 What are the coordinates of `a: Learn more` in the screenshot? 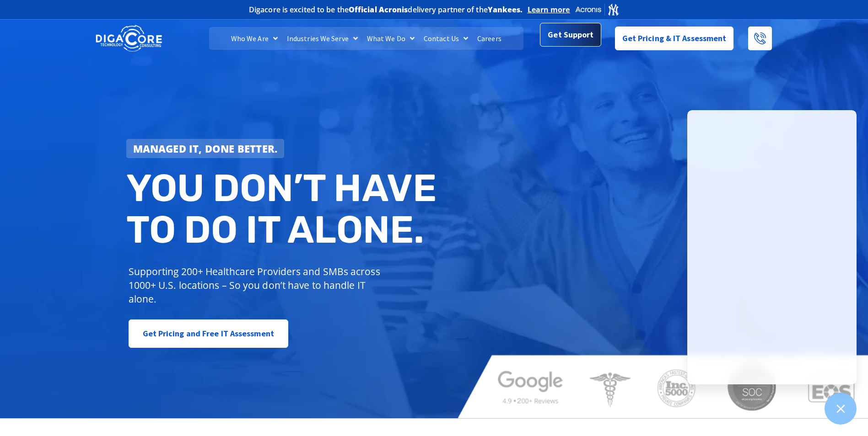 It's located at (549, 10).